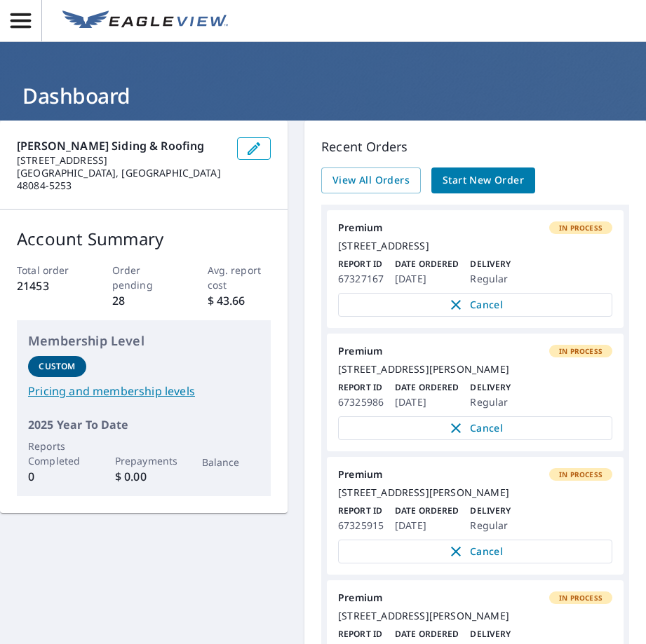  Describe the element at coordinates (144, 239) in the screenshot. I see `p: Account Summary` at that location.